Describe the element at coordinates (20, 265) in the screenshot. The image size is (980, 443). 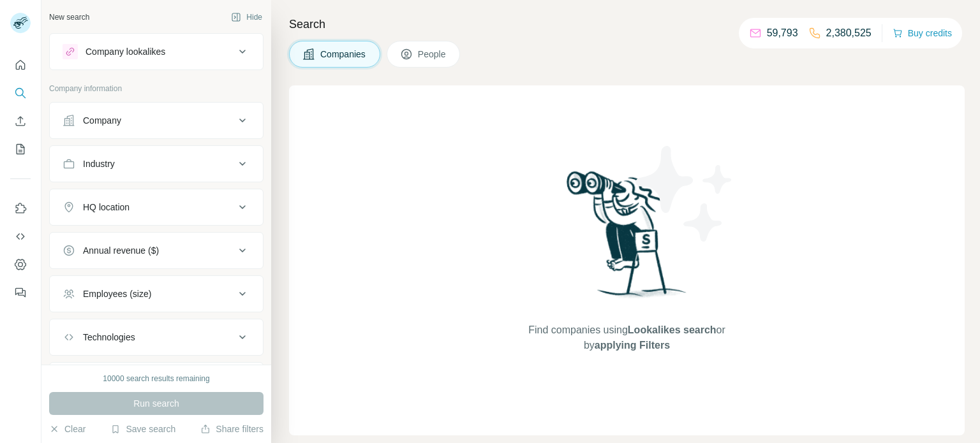
I see `button: Dashboard` at that location.